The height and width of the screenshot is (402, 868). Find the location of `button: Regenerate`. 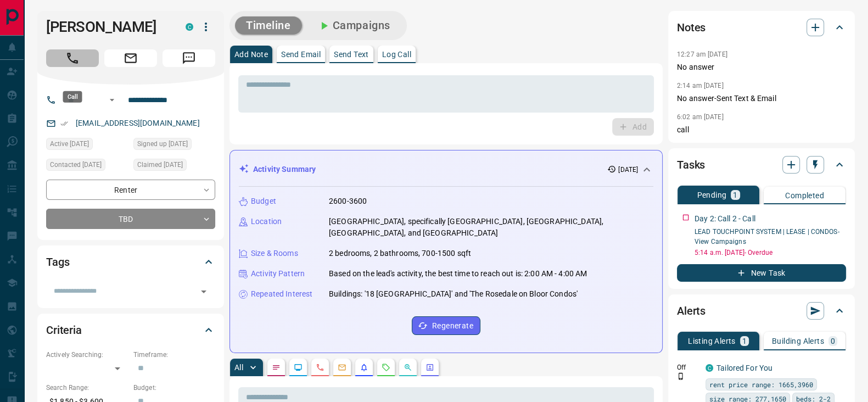

button: Regenerate is located at coordinates (446, 326).